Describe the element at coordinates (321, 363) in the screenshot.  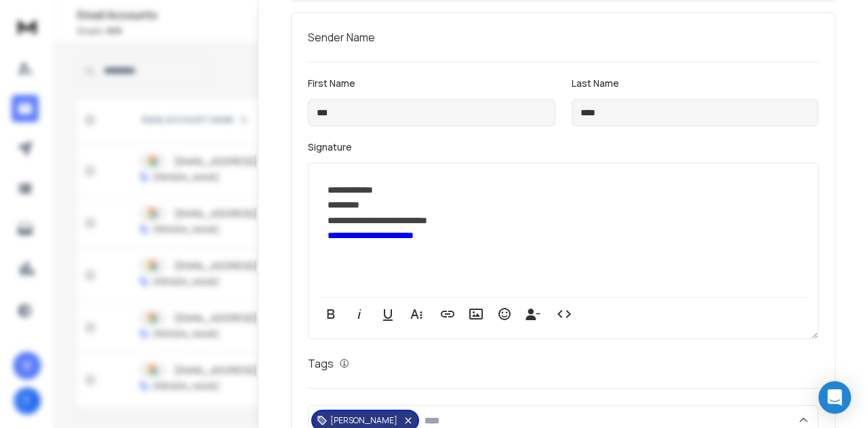
I see `h1: Tags` at that location.